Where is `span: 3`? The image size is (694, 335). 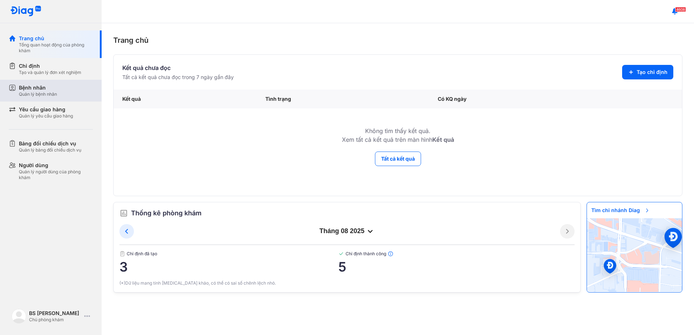
span: 3 is located at coordinates (229, 267).